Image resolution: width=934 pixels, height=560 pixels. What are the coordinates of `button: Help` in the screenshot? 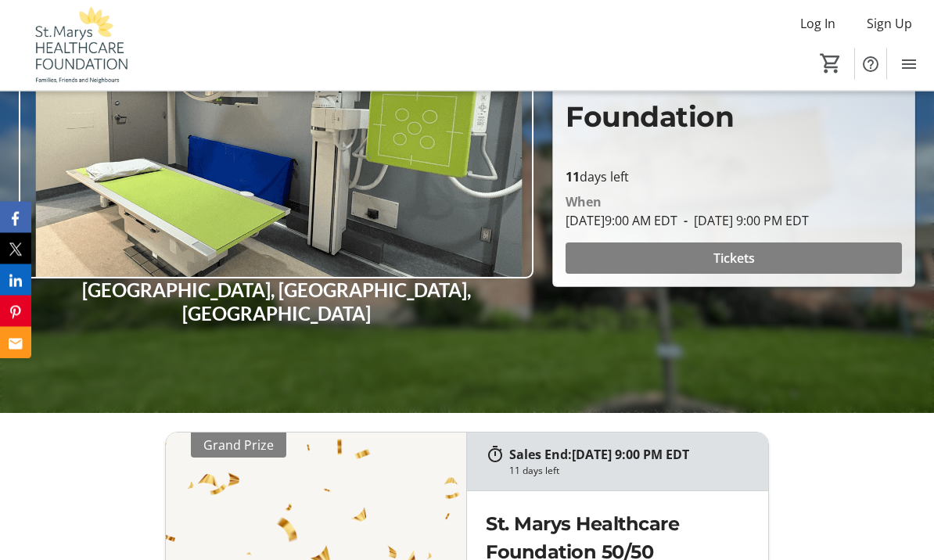 It's located at (870, 64).